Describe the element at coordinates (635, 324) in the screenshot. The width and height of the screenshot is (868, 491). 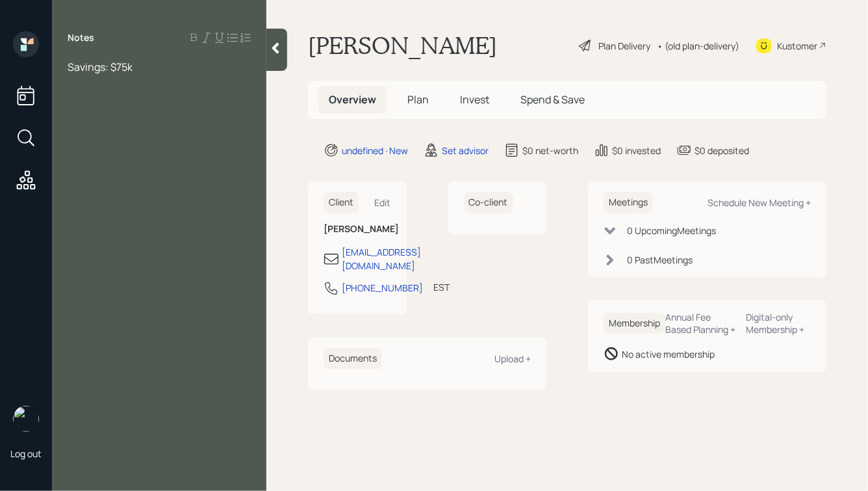
I see `h6: Membership` at that location.